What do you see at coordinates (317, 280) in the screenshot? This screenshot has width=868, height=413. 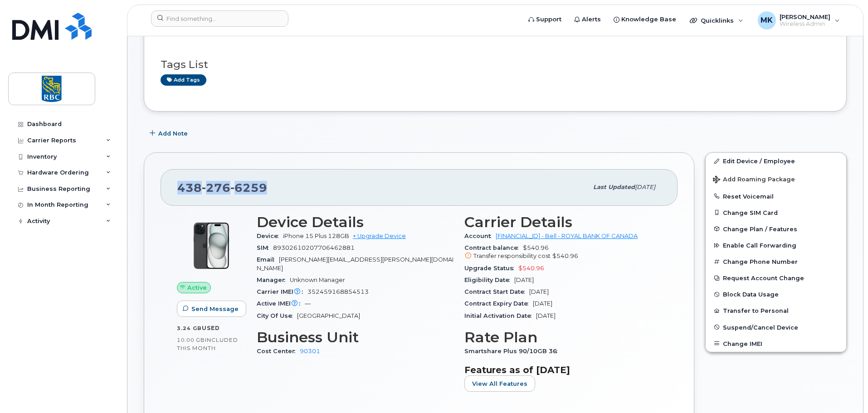 I see `span: Unknown Manager` at bounding box center [317, 280].